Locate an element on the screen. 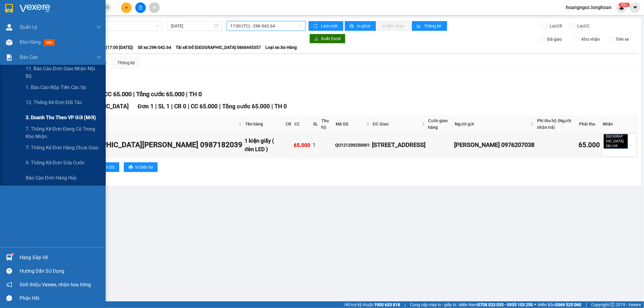 The width and height of the screenshot is (644, 308). span: 11. Báo cáo đơn giao nhận nội bộ is located at coordinates (64, 73).